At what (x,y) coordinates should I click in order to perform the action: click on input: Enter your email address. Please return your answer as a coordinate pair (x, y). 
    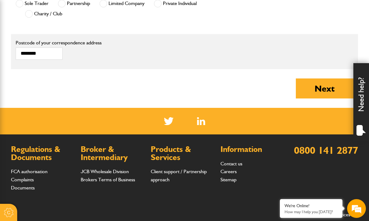
    Looking at the image, I should click on (61, 83).